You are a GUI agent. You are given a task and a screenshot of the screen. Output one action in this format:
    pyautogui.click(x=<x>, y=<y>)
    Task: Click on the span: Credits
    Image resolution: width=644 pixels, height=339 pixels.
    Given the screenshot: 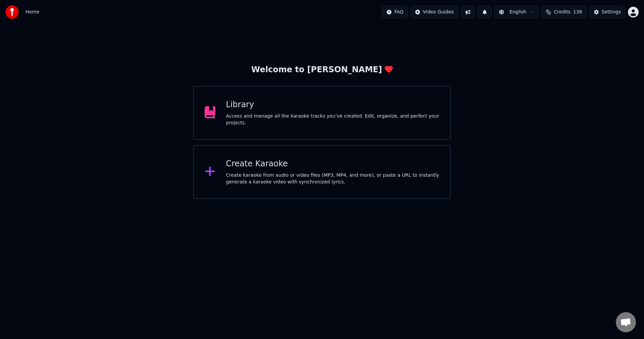 What is the action you would take?
    pyautogui.click(x=562, y=12)
    